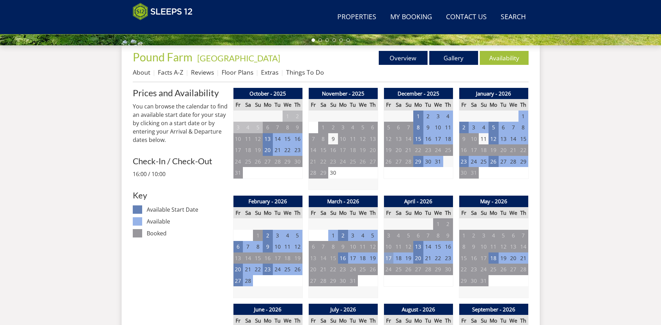 The width and height of the screenshot is (661, 325). Describe the element at coordinates (170, 72) in the screenshot. I see `a: Facts A-Z` at that location.